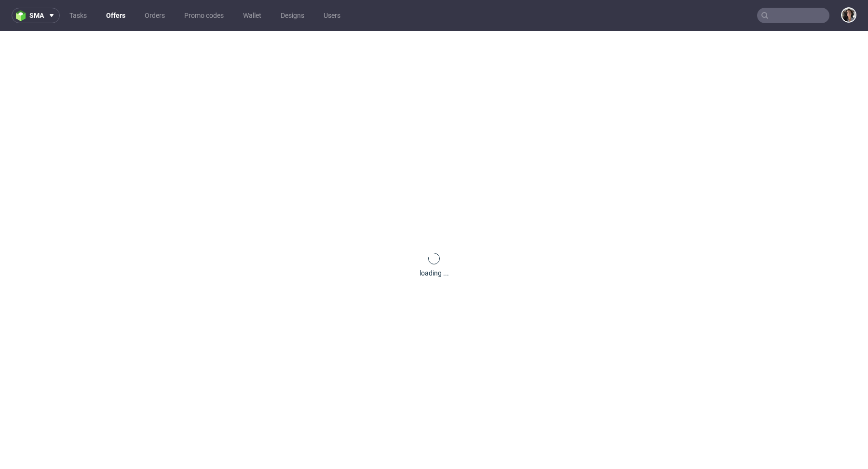 Image resolution: width=868 pixels, height=469 pixels. I want to click on a: Designs, so click(292, 16).